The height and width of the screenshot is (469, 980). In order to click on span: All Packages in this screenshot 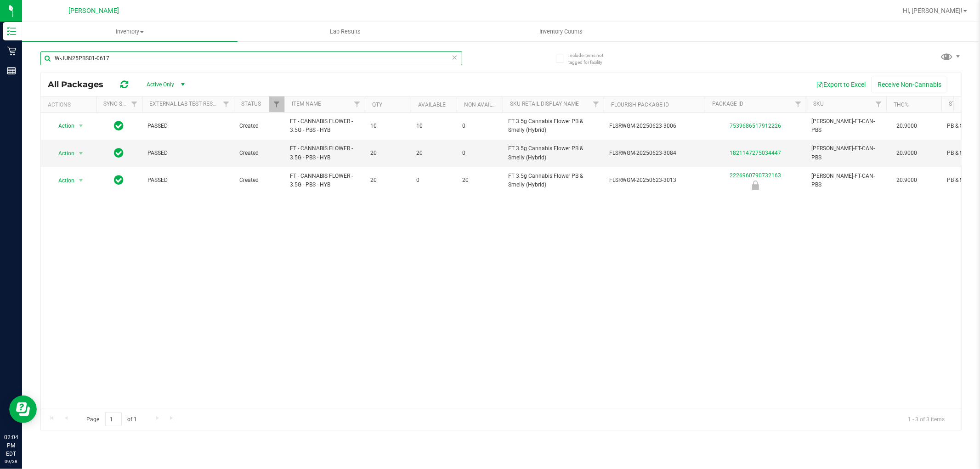, I will do `click(80, 84)`.